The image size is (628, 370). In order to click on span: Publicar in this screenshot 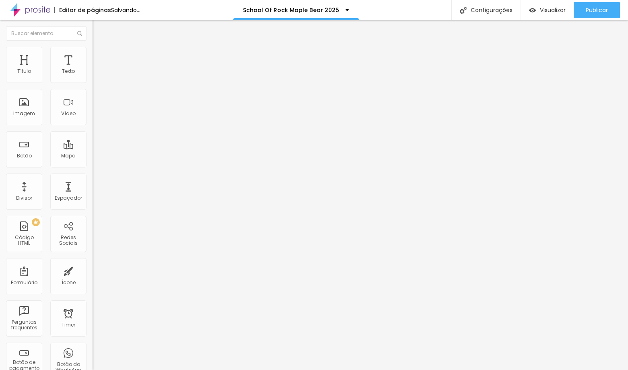, I will do `click(597, 10)`.